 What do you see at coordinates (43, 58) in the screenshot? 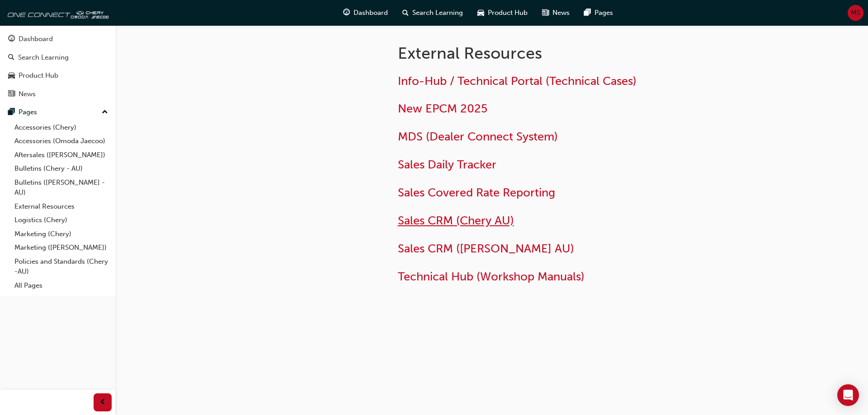
I see `div: Search Learning` at bounding box center [43, 58].